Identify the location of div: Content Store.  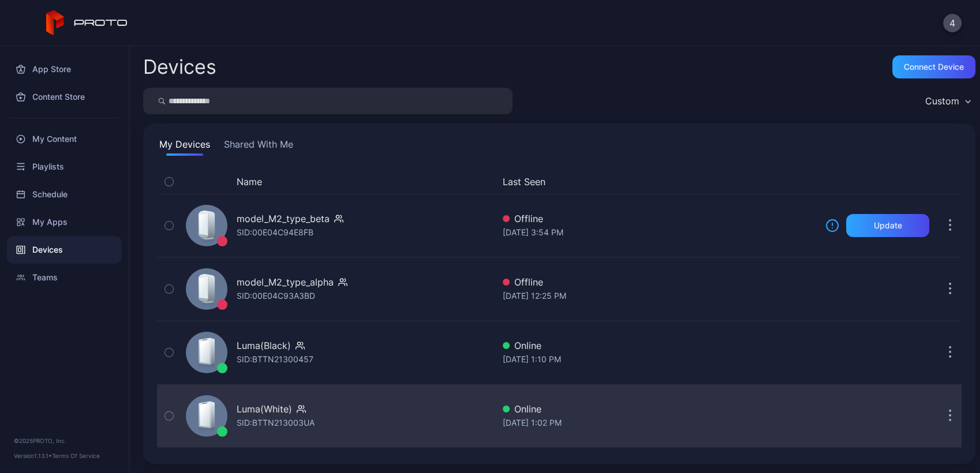
(64, 97).